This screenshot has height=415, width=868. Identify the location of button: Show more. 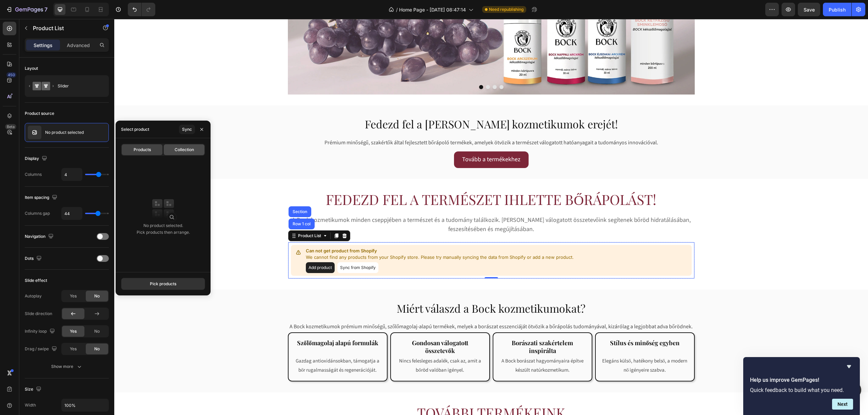
(67, 366).